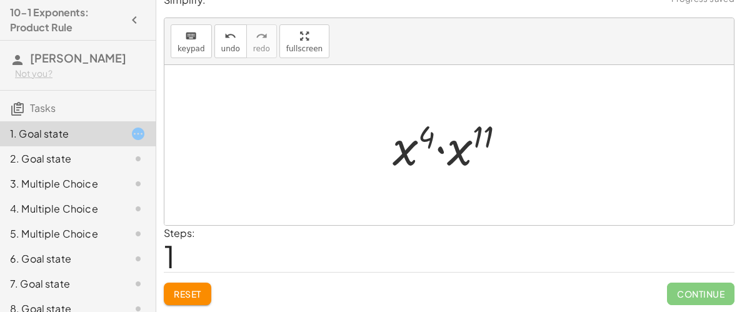 The image size is (742, 312). What do you see at coordinates (179, 233) in the screenshot?
I see `label: Steps:` at bounding box center [179, 233].